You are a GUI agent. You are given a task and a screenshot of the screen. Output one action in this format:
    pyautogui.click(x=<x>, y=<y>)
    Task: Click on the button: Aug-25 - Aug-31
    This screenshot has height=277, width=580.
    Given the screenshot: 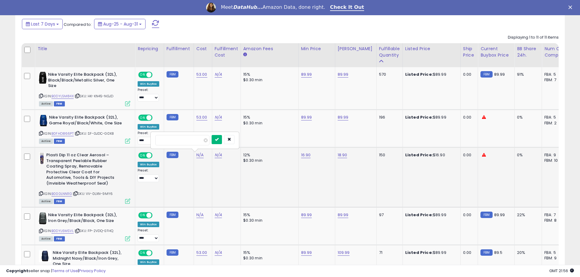 What is the action you would take?
    pyautogui.click(x=120, y=24)
    